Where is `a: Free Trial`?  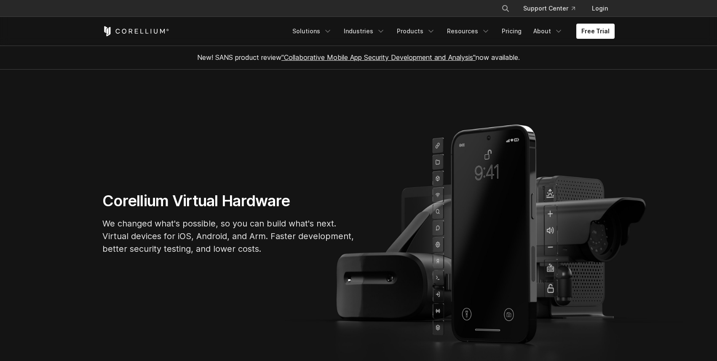 a: Free Trial is located at coordinates (596, 31).